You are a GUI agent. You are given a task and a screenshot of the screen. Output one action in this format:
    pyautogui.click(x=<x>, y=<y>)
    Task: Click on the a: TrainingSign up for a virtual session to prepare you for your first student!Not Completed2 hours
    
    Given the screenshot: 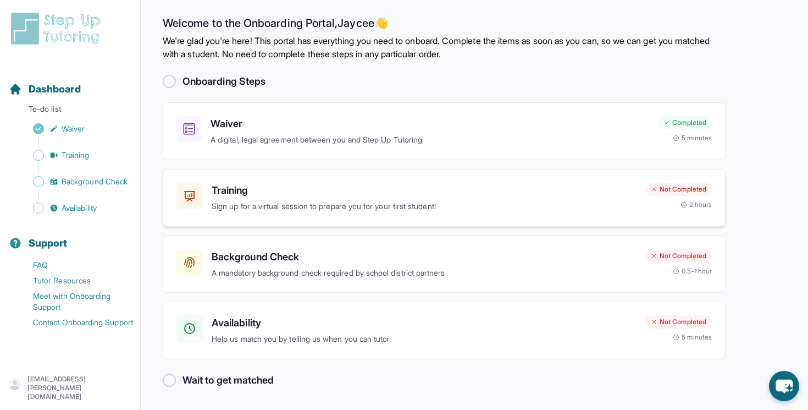 What is the action you would take?
    pyautogui.click(x=444, y=197)
    